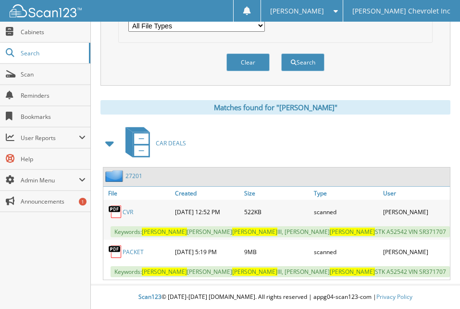 The image size is (460, 309). What do you see at coordinates (277, 193) in the screenshot?
I see `a: Size` at bounding box center [277, 193].